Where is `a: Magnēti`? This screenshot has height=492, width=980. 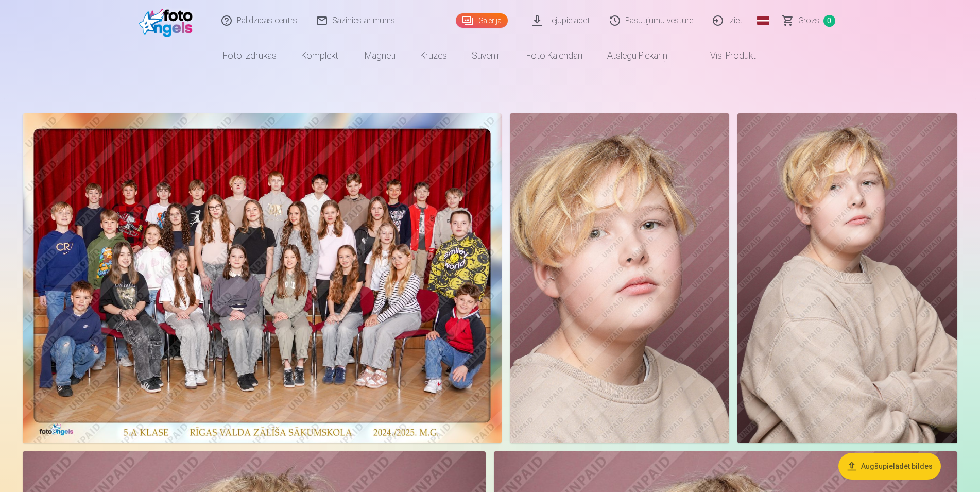 a: Magnēti is located at coordinates (380, 56).